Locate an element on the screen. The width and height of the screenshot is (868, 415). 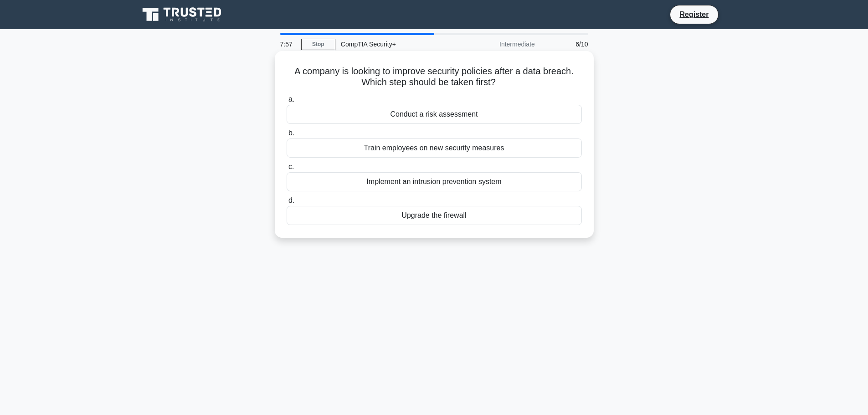
div: Train employees on new security measures is located at coordinates (434, 148).